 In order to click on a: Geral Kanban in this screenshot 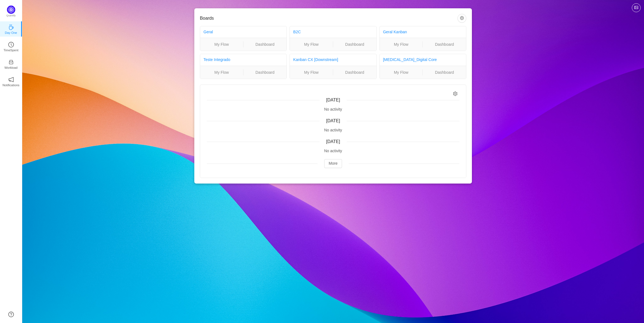, I will do `click(395, 32)`.